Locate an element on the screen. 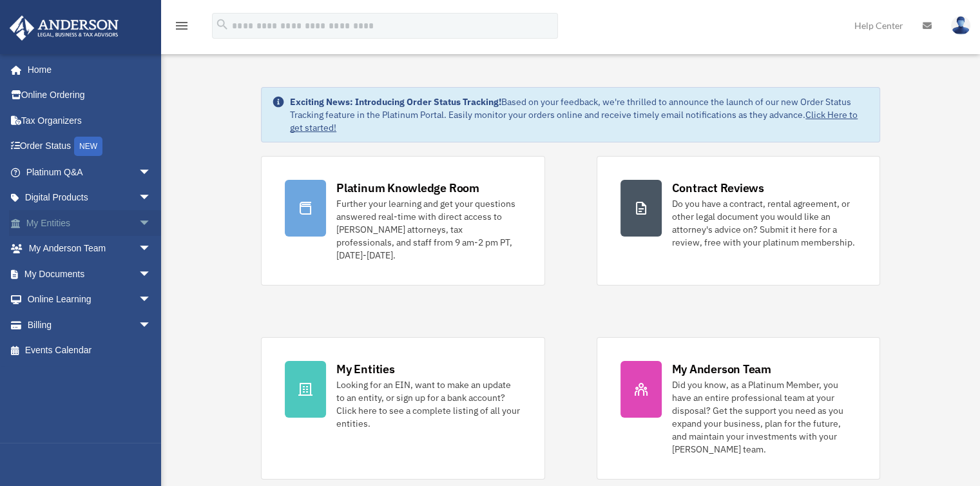 The image size is (980, 486). a: My Anderson Team Did you know, as a Platinum Member, you have an entire professional team at your... is located at coordinates (738, 408).